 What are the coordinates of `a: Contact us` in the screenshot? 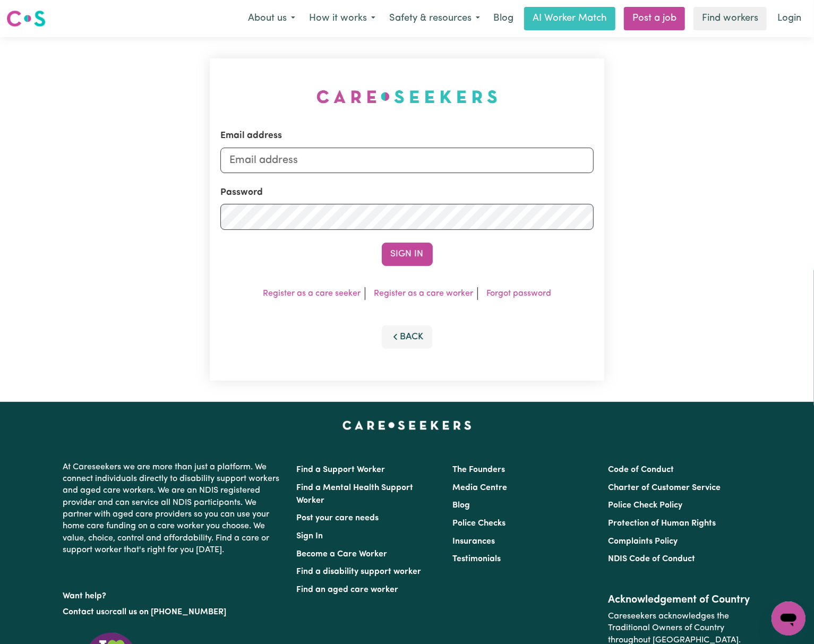 It's located at (84, 612).